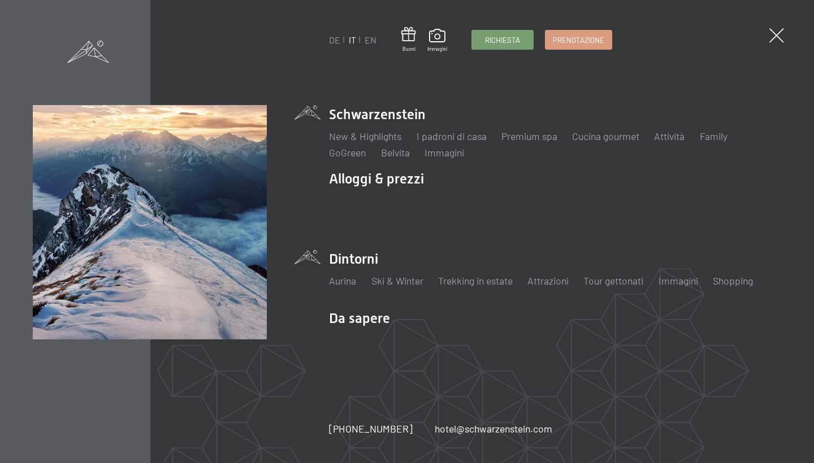 This screenshot has width=814, height=463. Describe the element at coordinates (365, 136) in the screenshot. I see `a: New & Highlights` at that location.